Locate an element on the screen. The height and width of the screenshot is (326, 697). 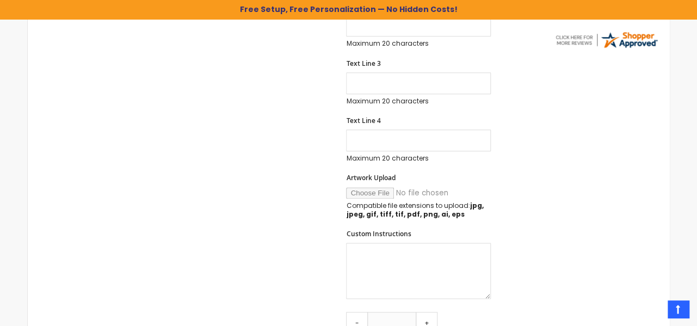
span: Text Line 4 is located at coordinates (363, 120).